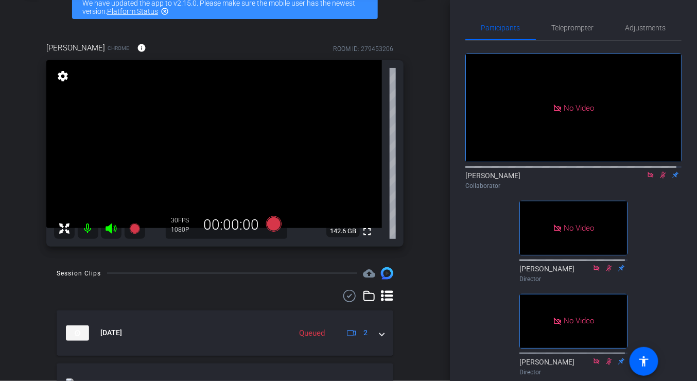 Image resolution: width=697 pixels, height=381 pixels. What do you see at coordinates (574, 186) in the screenshot?
I see `div: Collaborator` at bounding box center [574, 186].